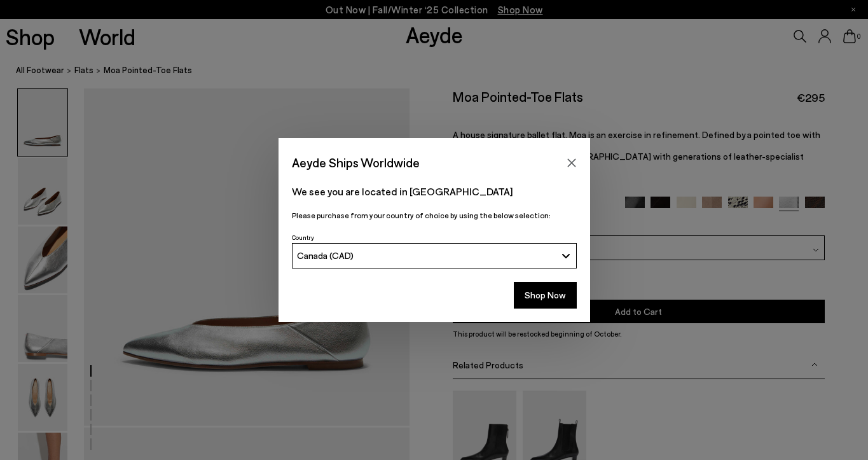 The height and width of the screenshot is (460, 868). What do you see at coordinates (545, 295) in the screenshot?
I see `button: Shop Now` at bounding box center [545, 295].